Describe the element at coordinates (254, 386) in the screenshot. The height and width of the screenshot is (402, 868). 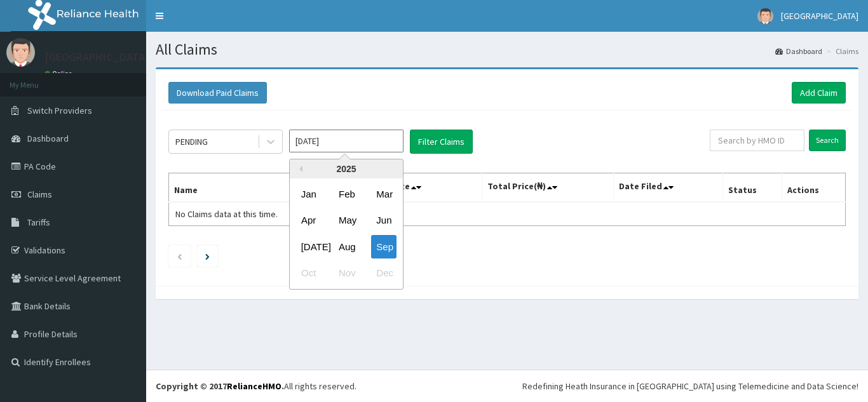
I see `a: RelianceHMO` at that location.